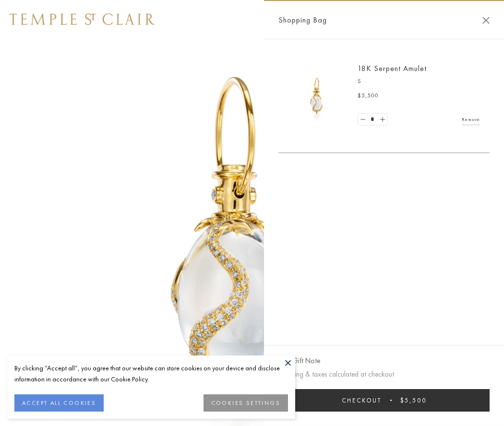 Image resolution: width=504 pixels, height=426 pixels. What do you see at coordinates (299, 361) in the screenshot?
I see `button: Add Gift Note` at bounding box center [299, 361].